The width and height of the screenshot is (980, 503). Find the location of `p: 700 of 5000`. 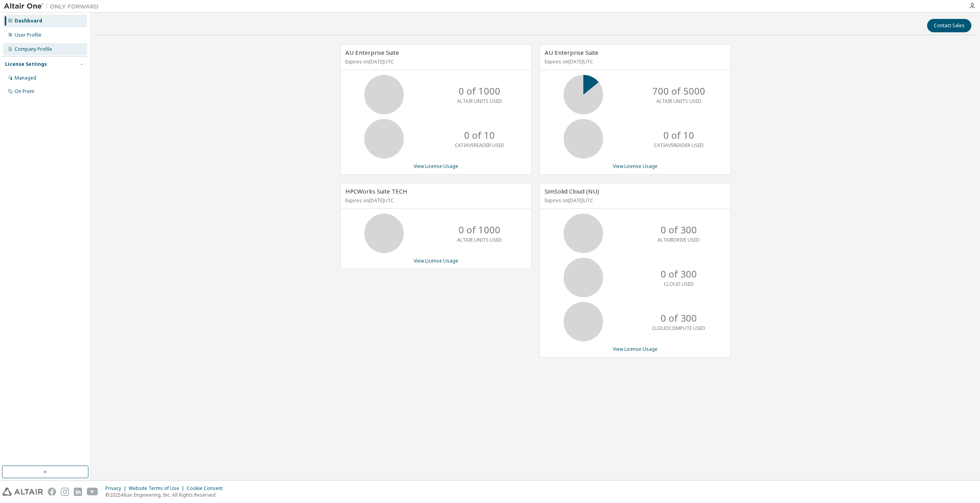

p: 700 of 5000 is located at coordinates (678, 91).